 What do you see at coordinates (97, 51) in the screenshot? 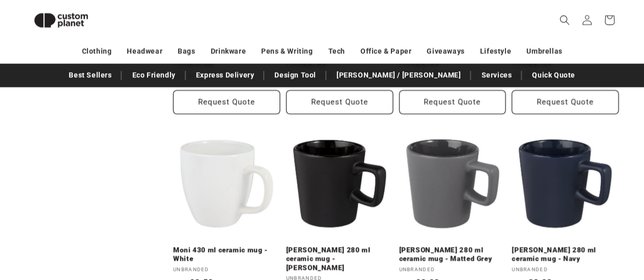
I see `a: Clothing` at bounding box center [97, 51].